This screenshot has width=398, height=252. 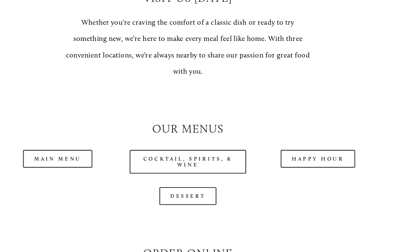 I want to click on p: Whether you're craving the comfort of a classic dish or ready to try something new, we’re here to..., so click(x=199, y=59).